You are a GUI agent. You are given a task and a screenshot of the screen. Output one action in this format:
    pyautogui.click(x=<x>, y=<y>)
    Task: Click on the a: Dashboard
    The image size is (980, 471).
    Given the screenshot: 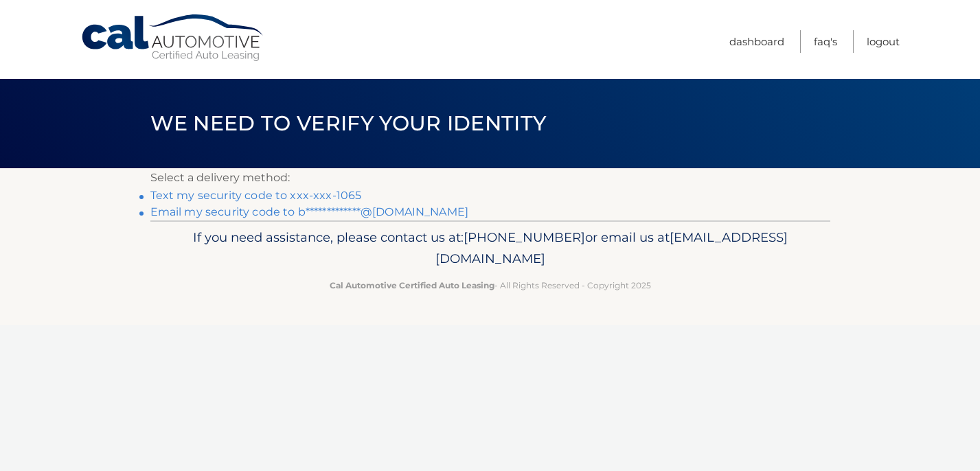 What is the action you would take?
    pyautogui.click(x=757, y=41)
    